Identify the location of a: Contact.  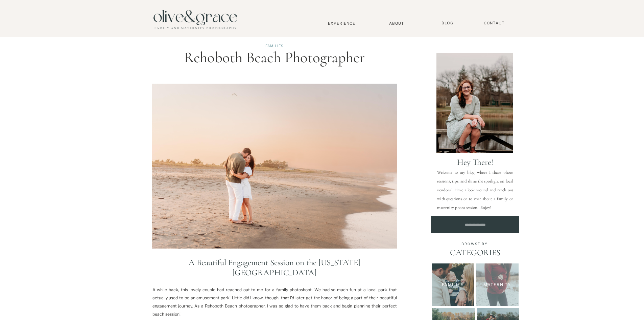
(494, 23).